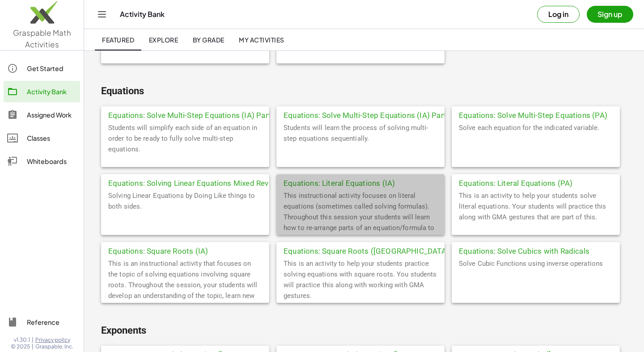 The width and height of the screenshot is (644, 352). I want to click on a: Activity Bank, so click(42, 92).